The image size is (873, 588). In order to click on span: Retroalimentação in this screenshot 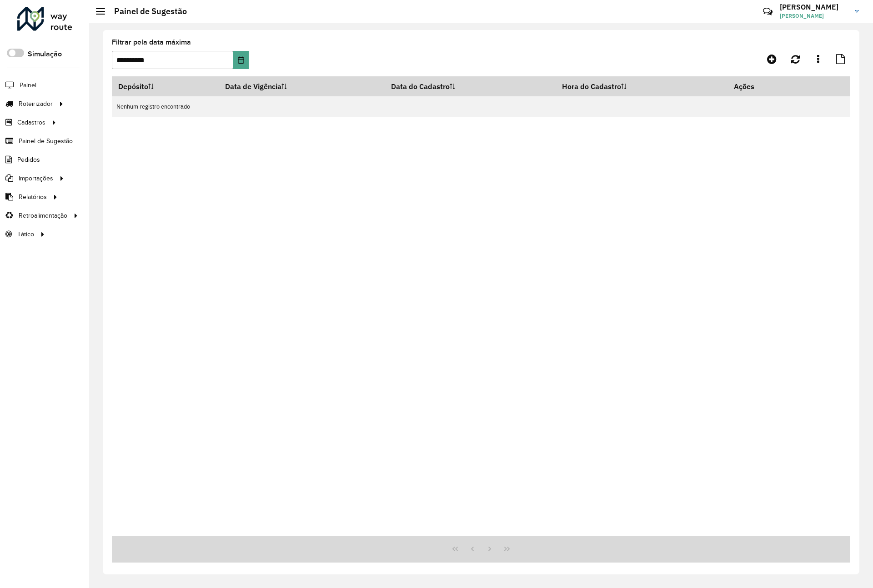, I will do `click(43, 216)`.